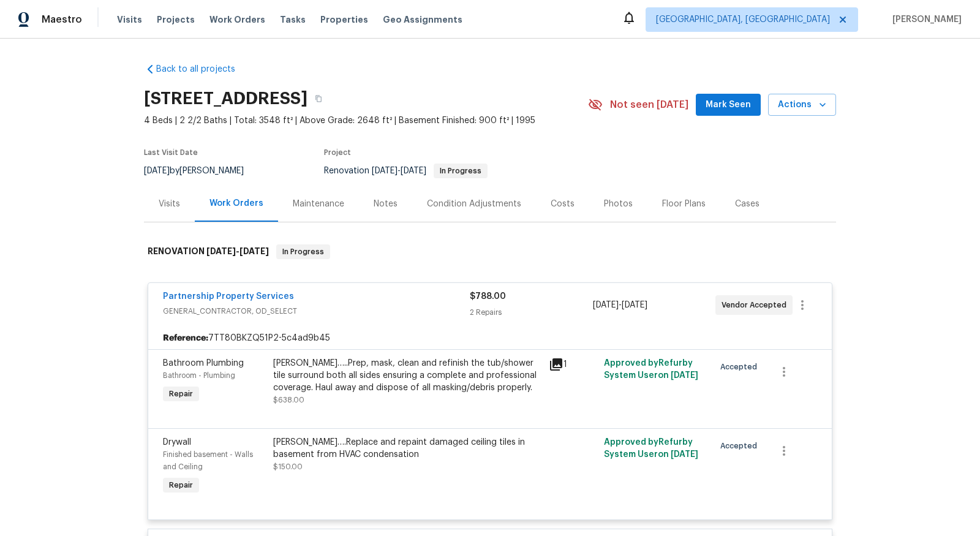 The image size is (980, 536). I want to click on div: 7TT80BKZQ51P2-5c4ad9b45, so click(490, 338).